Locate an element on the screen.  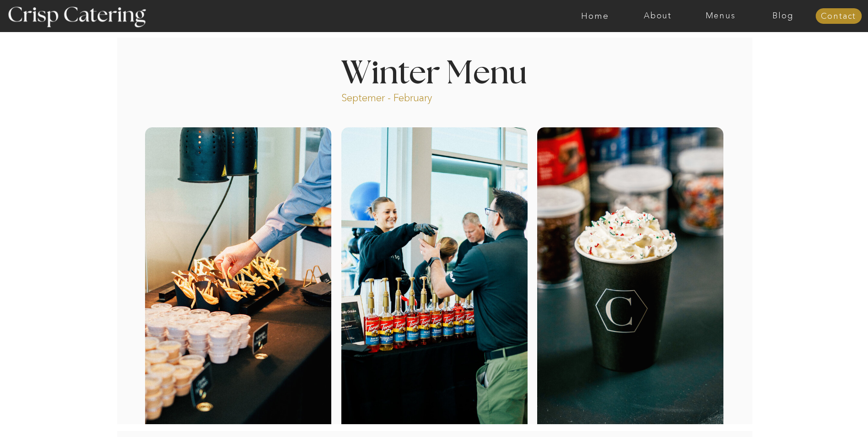
a: Contact is located at coordinates (839, 17).